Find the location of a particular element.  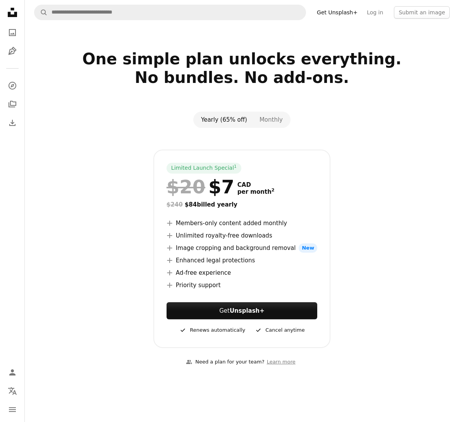

div: Need a plan for your team? is located at coordinates (225, 362).